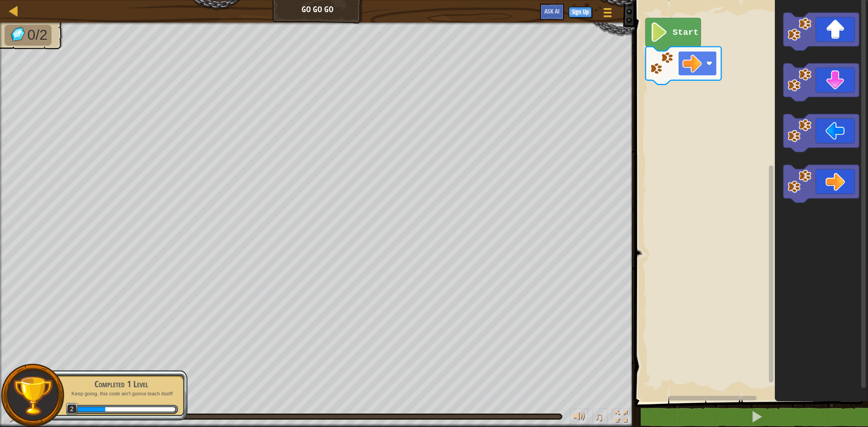  What do you see at coordinates (121, 384) in the screenshot?
I see `div: Completed 1 Level` at bounding box center [121, 384].